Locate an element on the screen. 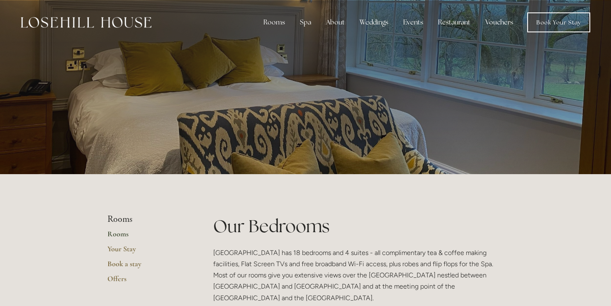 This screenshot has width=611, height=306. li: Rooms is located at coordinates (147, 220).